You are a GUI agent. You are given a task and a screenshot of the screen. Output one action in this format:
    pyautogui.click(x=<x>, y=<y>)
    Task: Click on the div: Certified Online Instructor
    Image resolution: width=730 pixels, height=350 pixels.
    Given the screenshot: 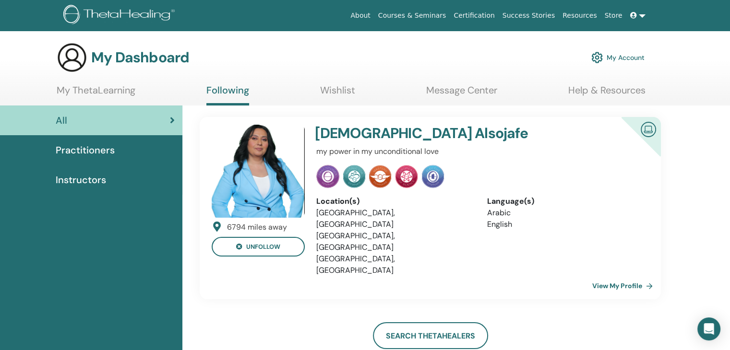 What is the action you would take?
    pyautogui.click(x=633, y=144)
    